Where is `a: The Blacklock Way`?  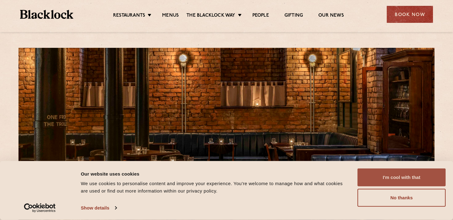 a: The Blacklock Way is located at coordinates (211, 16).